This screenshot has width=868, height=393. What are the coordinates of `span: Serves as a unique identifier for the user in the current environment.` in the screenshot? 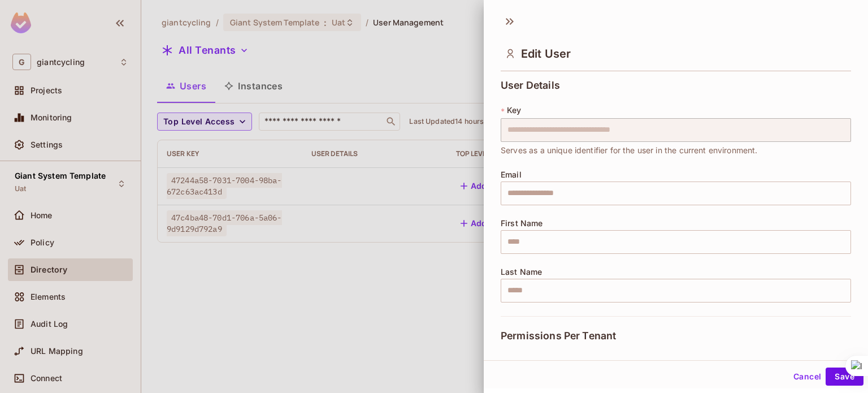 It's located at (629, 150).